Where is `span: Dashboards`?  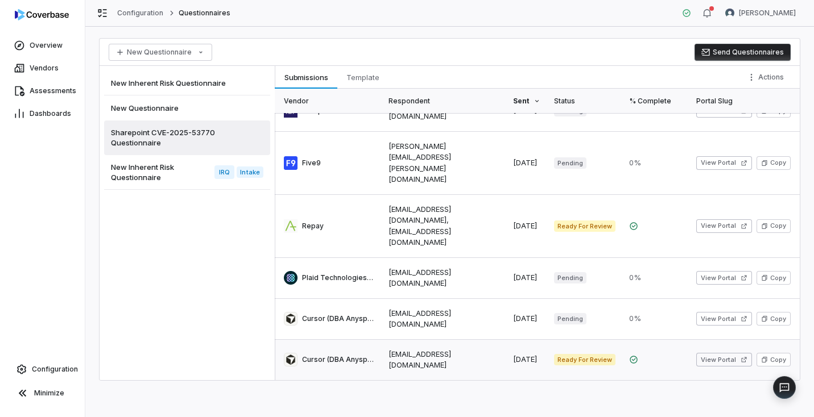 span: Dashboards is located at coordinates (50, 114).